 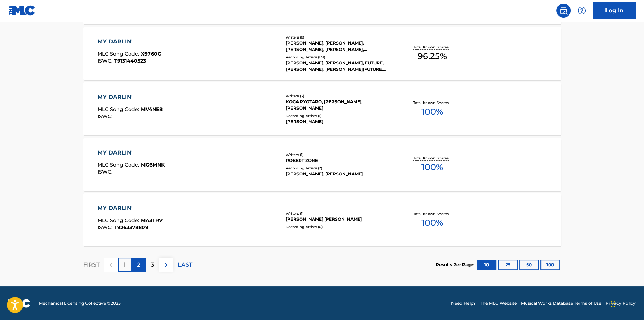 I want to click on p: LAST, so click(x=185, y=265).